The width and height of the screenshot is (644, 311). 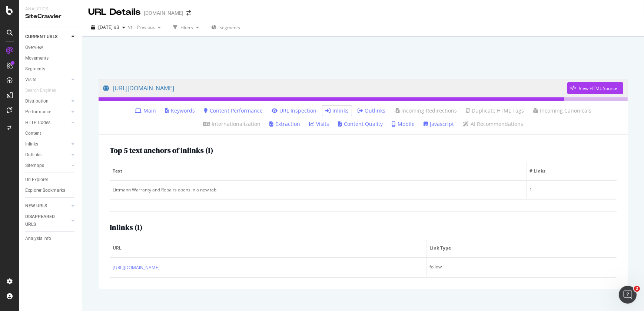 What do you see at coordinates (37, 101) in the screenshot?
I see `div: Distribution` at bounding box center [37, 101].